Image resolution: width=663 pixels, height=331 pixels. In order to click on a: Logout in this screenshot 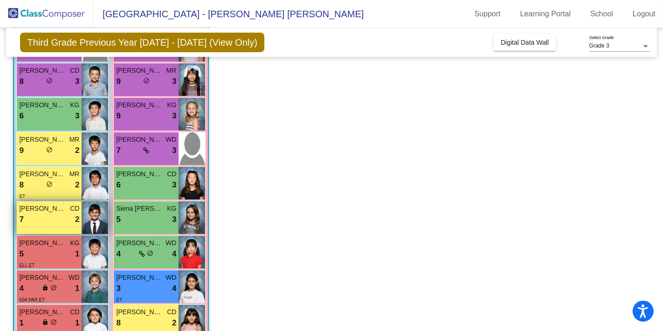, I will do `click(644, 14)`.